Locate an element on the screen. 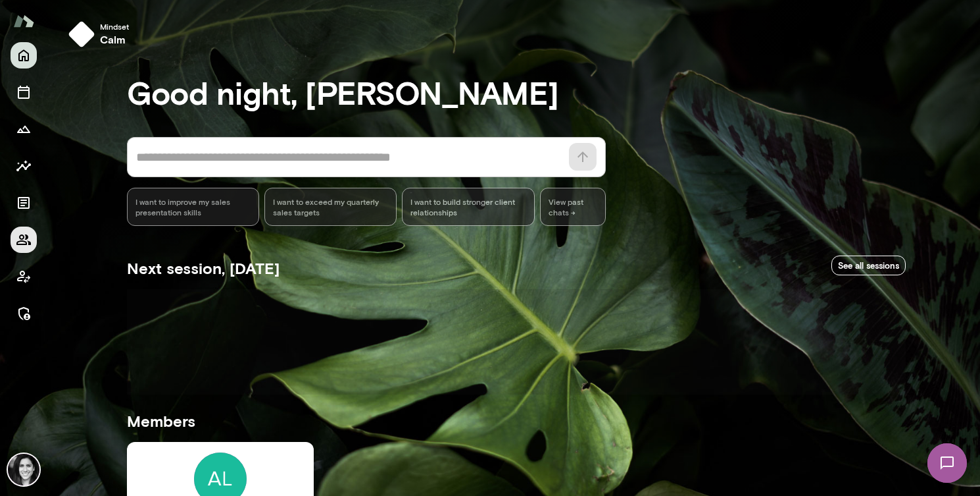 The image size is (980, 496). div: I want to improve my sales presentation skills is located at coordinates (192, 207).